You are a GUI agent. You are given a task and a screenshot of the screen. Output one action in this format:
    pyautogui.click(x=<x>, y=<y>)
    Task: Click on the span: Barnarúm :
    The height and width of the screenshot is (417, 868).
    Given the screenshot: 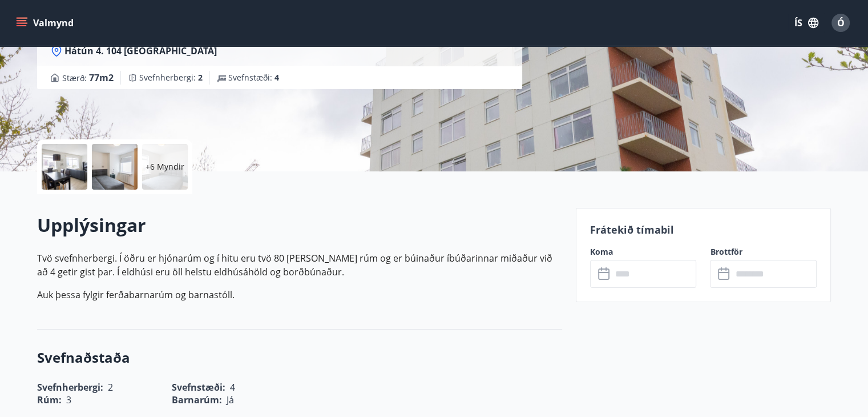 What is the action you would take?
    pyautogui.click(x=197, y=400)
    